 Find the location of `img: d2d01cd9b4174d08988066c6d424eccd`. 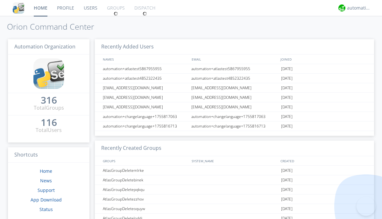

img: d2d01cd9b4174d08988066c6d424eccd is located at coordinates (342, 8).